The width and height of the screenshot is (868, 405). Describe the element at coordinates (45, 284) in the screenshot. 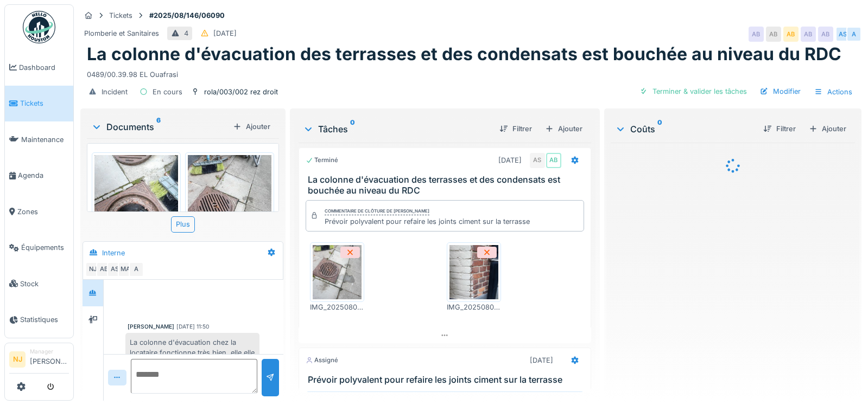

I see `span: Stock` at that location.